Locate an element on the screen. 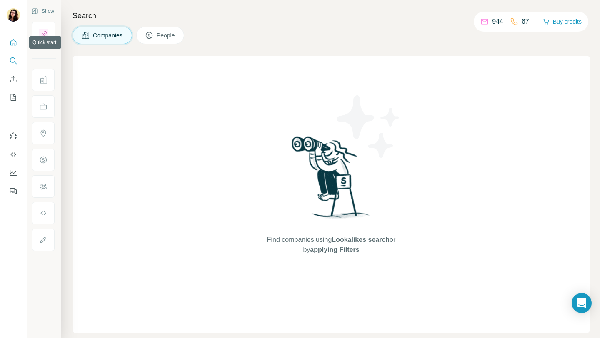  div: Open Intercom Messenger is located at coordinates (582, 303).